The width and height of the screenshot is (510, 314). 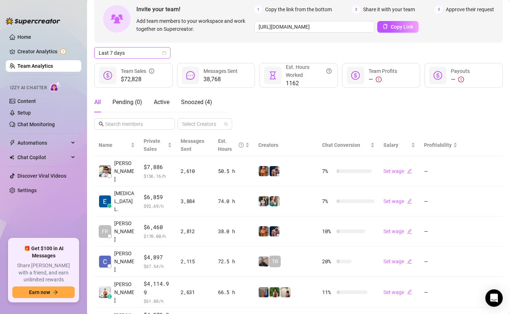 I want to click on span: calendar, so click(x=164, y=53).